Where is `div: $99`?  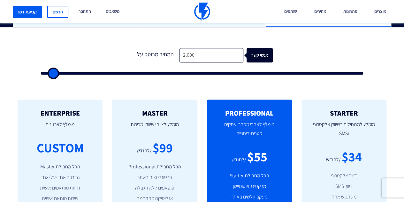 div: $99 is located at coordinates (162, 147).